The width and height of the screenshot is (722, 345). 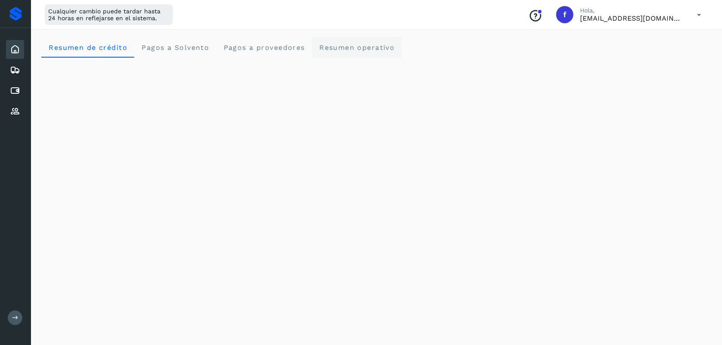 What do you see at coordinates (175, 47) in the screenshot?
I see `span: Pagos a Solvento` at bounding box center [175, 47].